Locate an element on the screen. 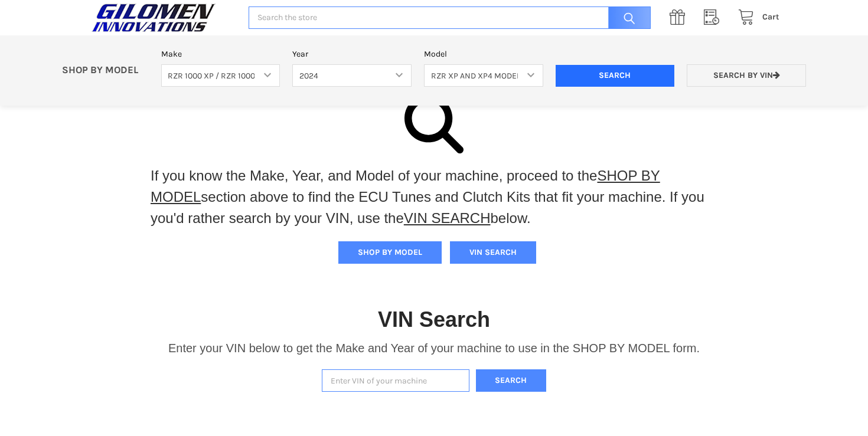 This screenshot has height=436, width=868. label: Make is located at coordinates (221, 54).